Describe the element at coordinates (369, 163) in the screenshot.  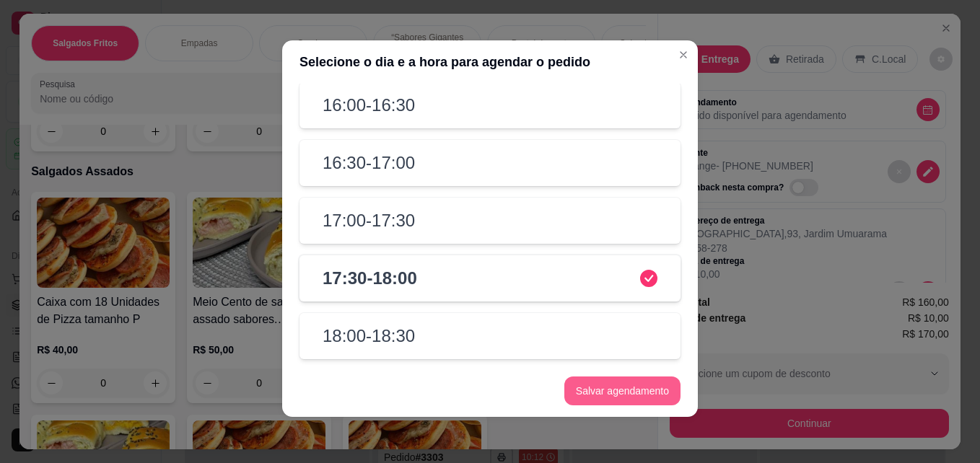
I see `h2: 16:30 - 17:00` at that location.